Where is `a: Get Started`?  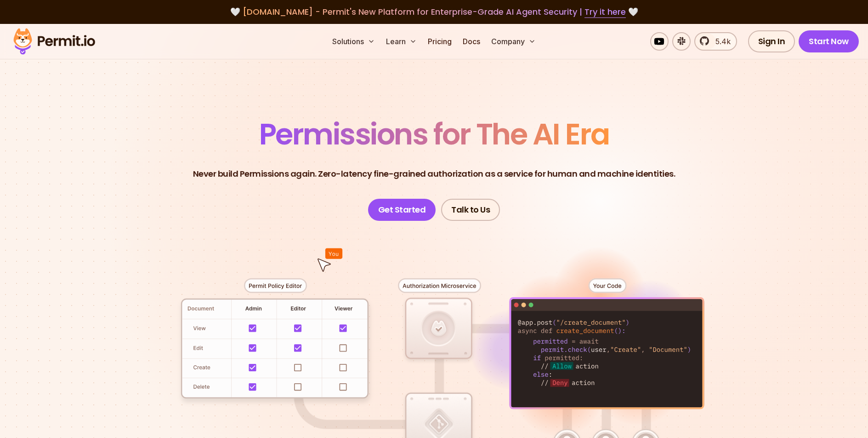
a: Get Started is located at coordinates (402, 210).